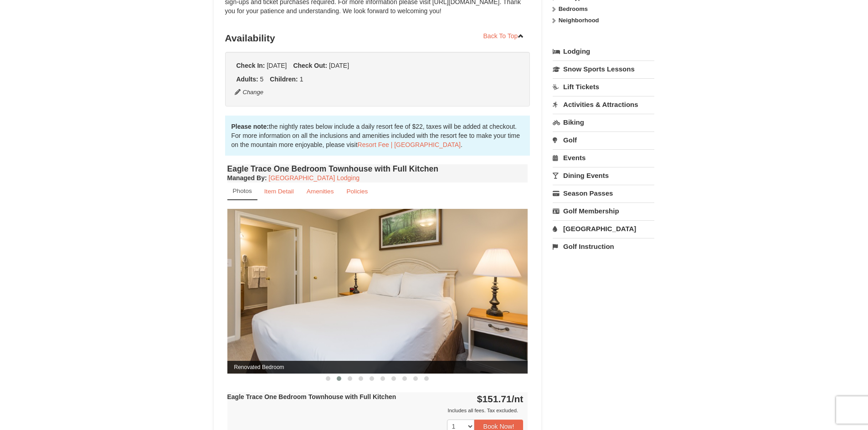  Describe the element at coordinates (356, 191) in the screenshot. I see `small: Policies` at that location.